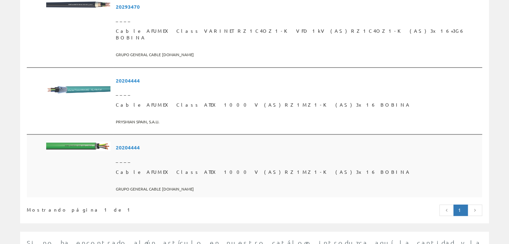  Describe the element at coordinates (78, 146) in the screenshot. I see `img: Foto artículo Cable AFUMEX Class ATEX 1000 V (AS) RZ1MZ1-K (AS) 3x16 BOBINA (192x29.184)` at that location.